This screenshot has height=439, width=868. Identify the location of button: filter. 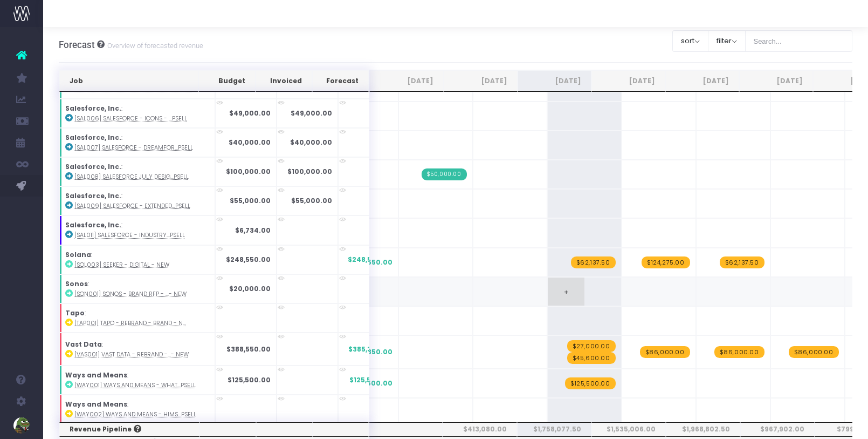
(726, 41).